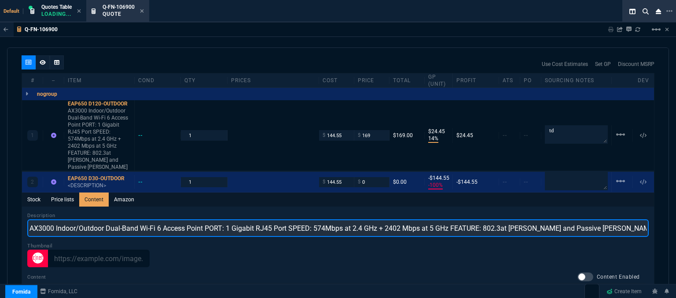 The width and height of the screenshot is (676, 298). Describe the element at coordinates (669, 11) in the screenshot. I see `nx-icon: Open New Tab` at that location.